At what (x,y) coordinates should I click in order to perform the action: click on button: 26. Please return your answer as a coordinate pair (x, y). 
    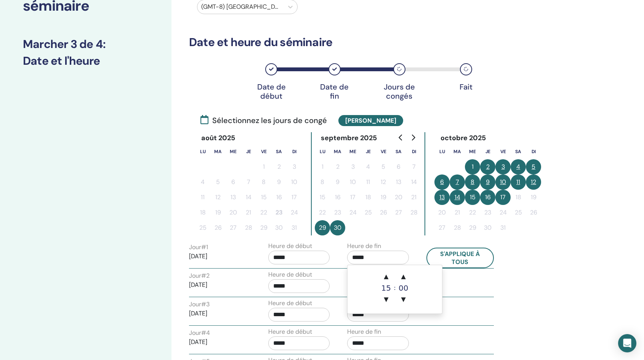
    Looking at the image, I should click on (218, 228).